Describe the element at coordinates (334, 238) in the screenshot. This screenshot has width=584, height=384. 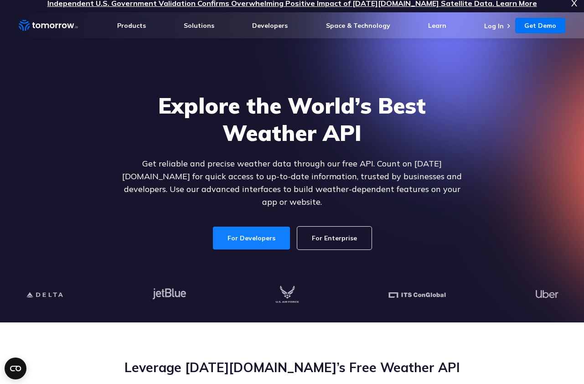
I see `a: For Enterprise` at that location.